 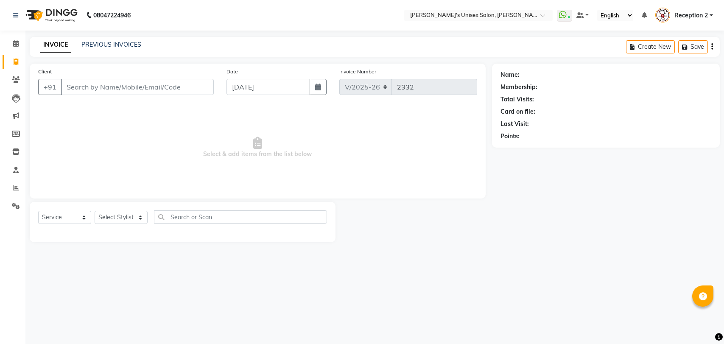 What do you see at coordinates (50, 87) in the screenshot?
I see `button: +91` at bounding box center [50, 87].